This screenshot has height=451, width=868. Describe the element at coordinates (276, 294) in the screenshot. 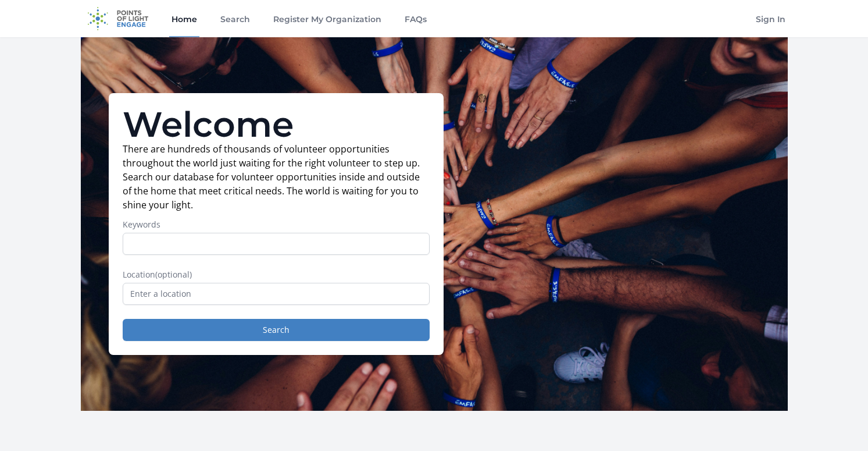

I see `input: Enter a location` at that location.